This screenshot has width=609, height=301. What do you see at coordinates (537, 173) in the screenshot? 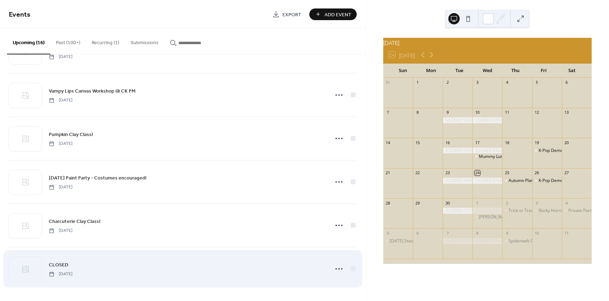
I see `div: 26` at bounding box center [537, 173].